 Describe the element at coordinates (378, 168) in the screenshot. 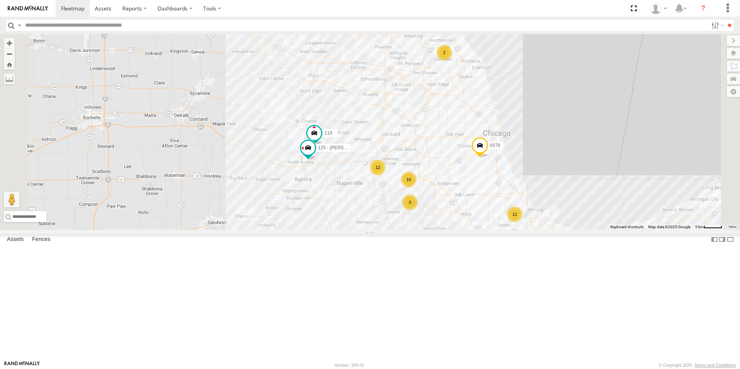

I see `div: 12` at that location.